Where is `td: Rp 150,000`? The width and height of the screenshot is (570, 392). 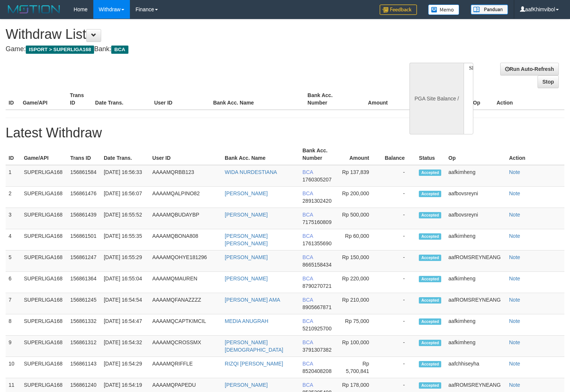
td: Rp 150,000 is located at coordinates (359, 261).